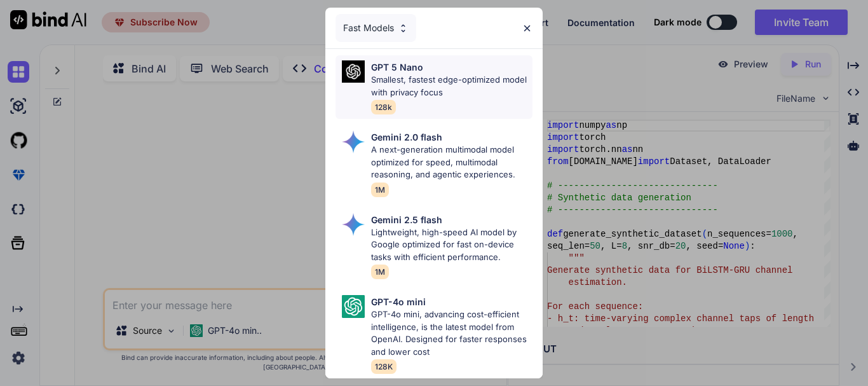 The image size is (868, 386). I want to click on span: 128k, so click(383, 107).